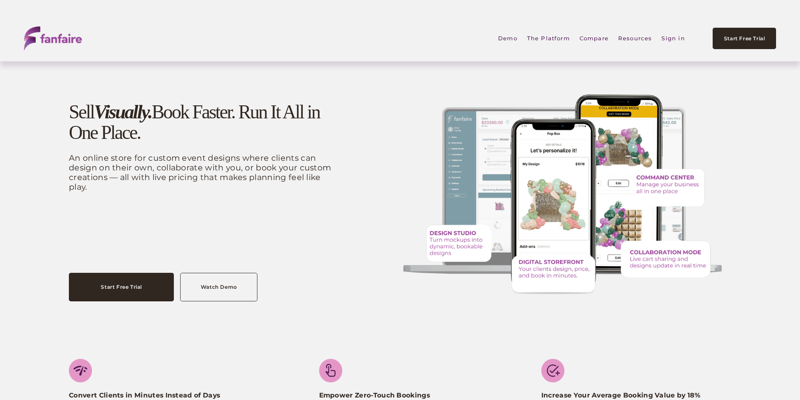  What do you see at coordinates (594, 38) in the screenshot?
I see `a: Compare` at bounding box center [594, 38].